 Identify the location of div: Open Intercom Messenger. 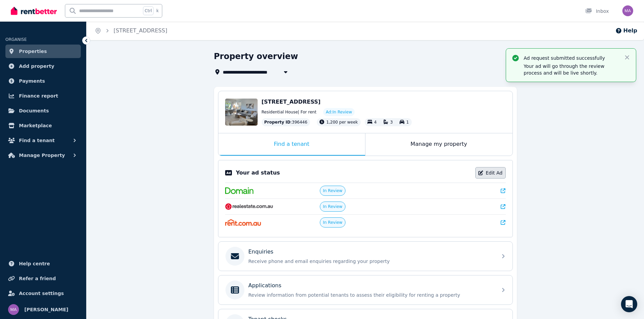
(629, 304).